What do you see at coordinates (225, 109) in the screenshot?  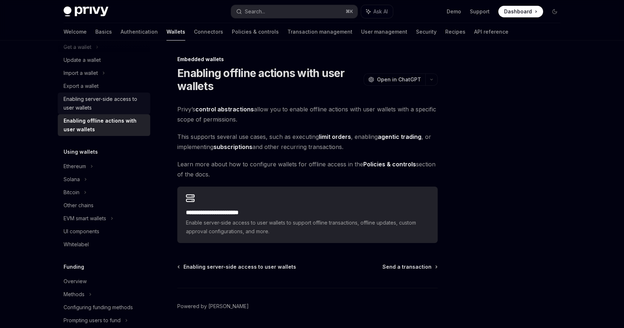 I see `a: control abstractions` at bounding box center [225, 109].